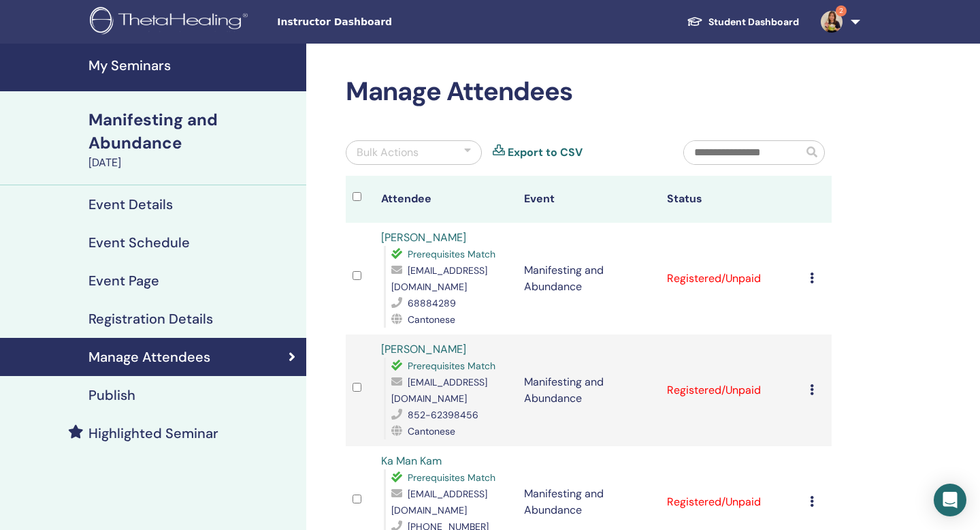 This screenshot has width=980, height=530. Describe the element at coordinates (832, 21) in the screenshot. I see `img: default.jpg` at that location.